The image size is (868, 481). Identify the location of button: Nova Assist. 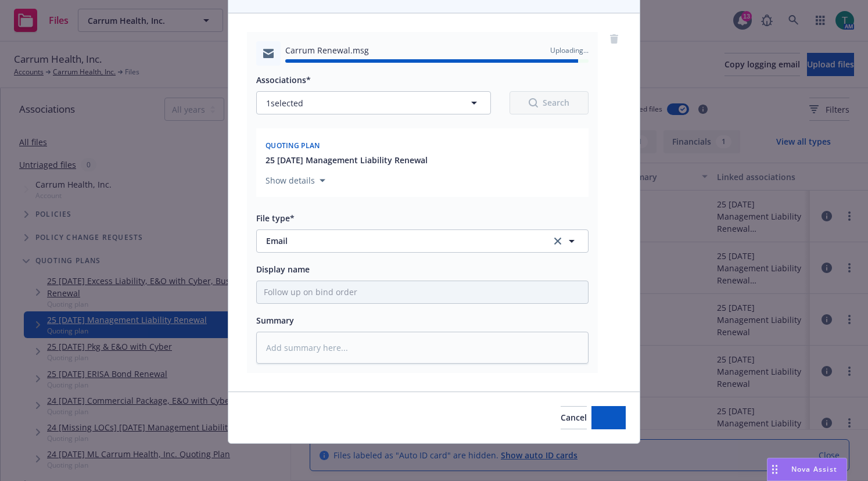
(807, 469).